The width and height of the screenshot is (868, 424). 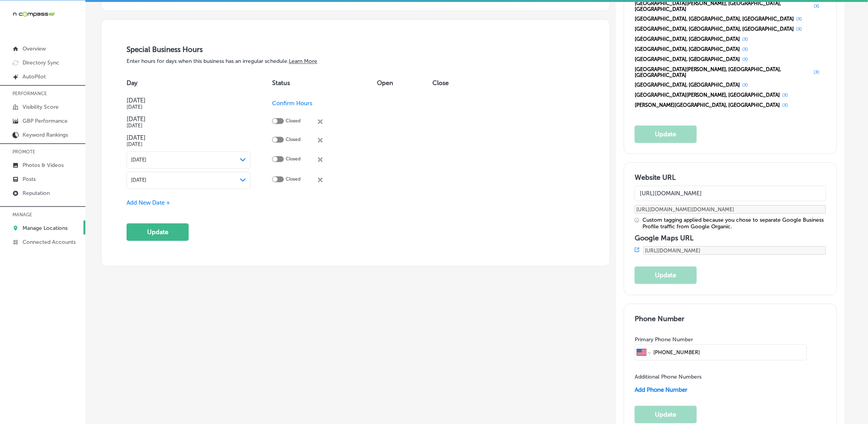 What do you see at coordinates (731, 177) in the screenshot?
I see `h3: Website URL` at bounding box center [731, 177].